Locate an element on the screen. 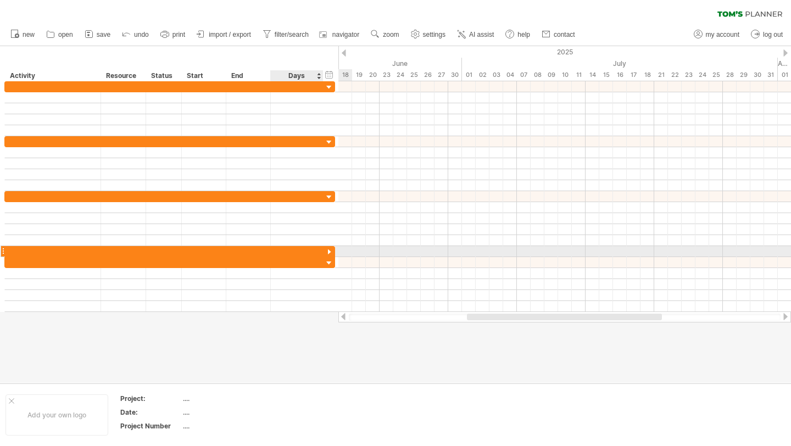 This screenshot has height=446, width=791. div: End is located at coordinates (248, 76).